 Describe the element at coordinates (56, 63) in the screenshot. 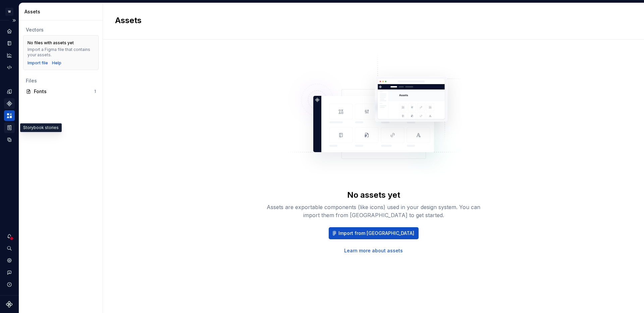

I see `div: Help` at that location.